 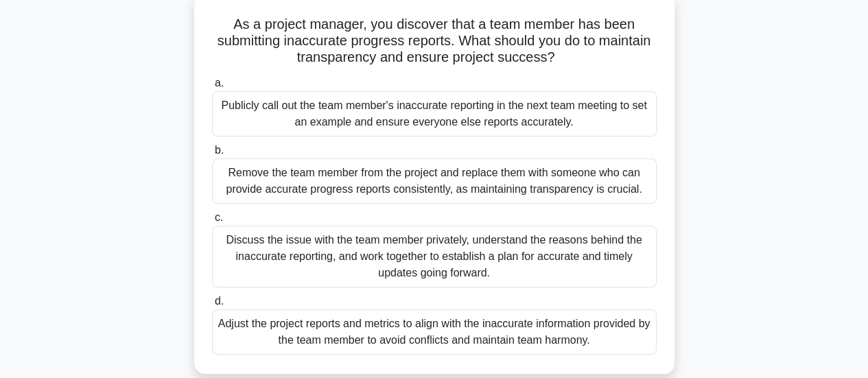 What do you see at coordinates (219, 83) in the screenshot?
I see `span: a.` at bounding box center [219, 83].